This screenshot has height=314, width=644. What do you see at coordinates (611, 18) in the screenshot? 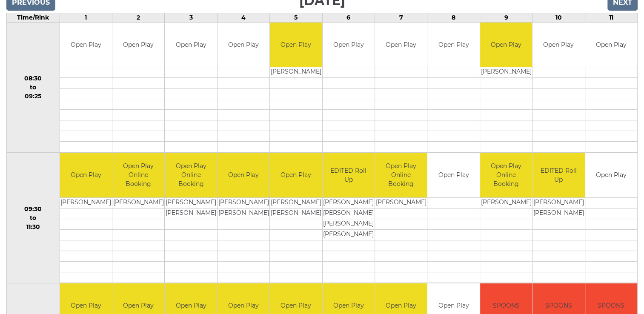
I see `td: 11` at bounding box center [611, 18].